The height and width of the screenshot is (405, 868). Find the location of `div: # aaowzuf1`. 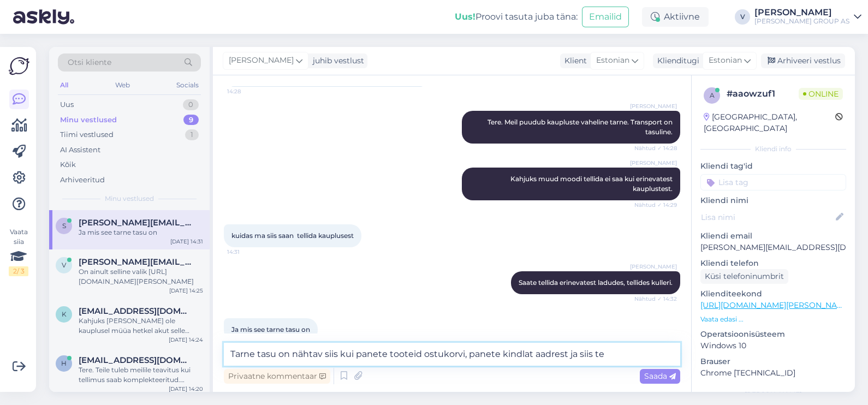

div: # aaowzuf1 is located at coordinates (763, 94).